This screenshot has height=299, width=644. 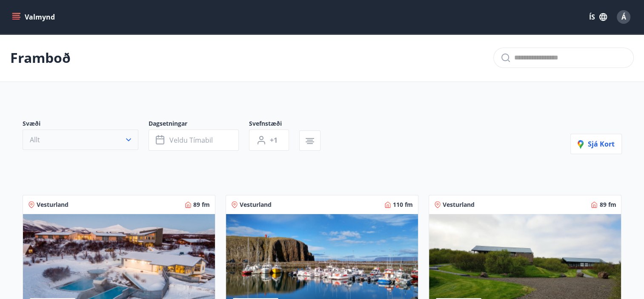 I want to click on span: Dagsetningar, so click(x=199, y=125).